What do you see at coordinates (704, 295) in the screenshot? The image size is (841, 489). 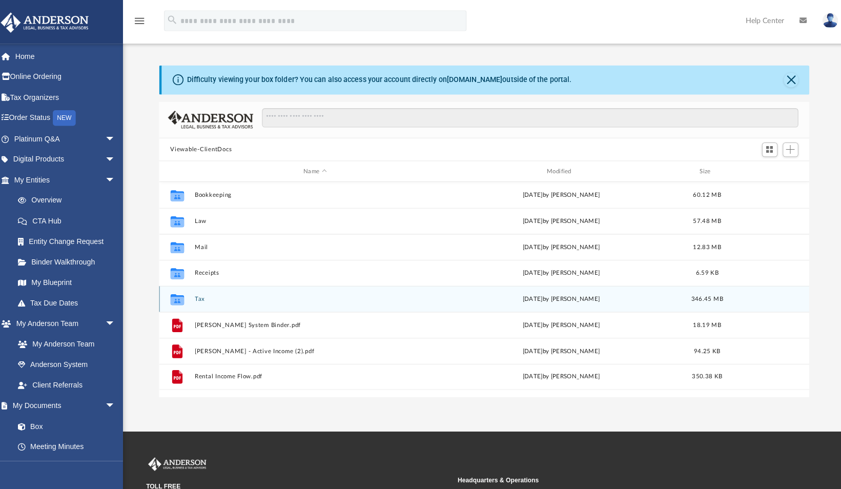 I see `span: 346.45 MB` at bounding box center [704, 295].